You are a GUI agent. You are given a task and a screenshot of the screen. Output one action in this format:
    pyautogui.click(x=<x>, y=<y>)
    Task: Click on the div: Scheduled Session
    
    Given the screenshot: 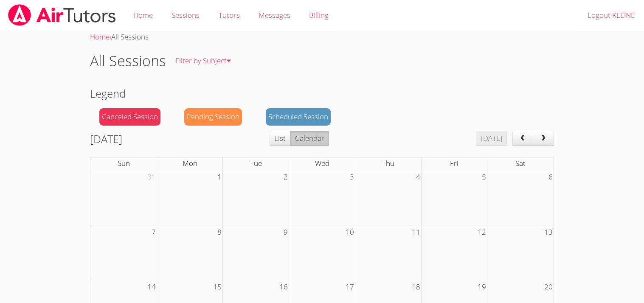 What is the action you would take?
    pyautogui.click(x=298, y=117)
    